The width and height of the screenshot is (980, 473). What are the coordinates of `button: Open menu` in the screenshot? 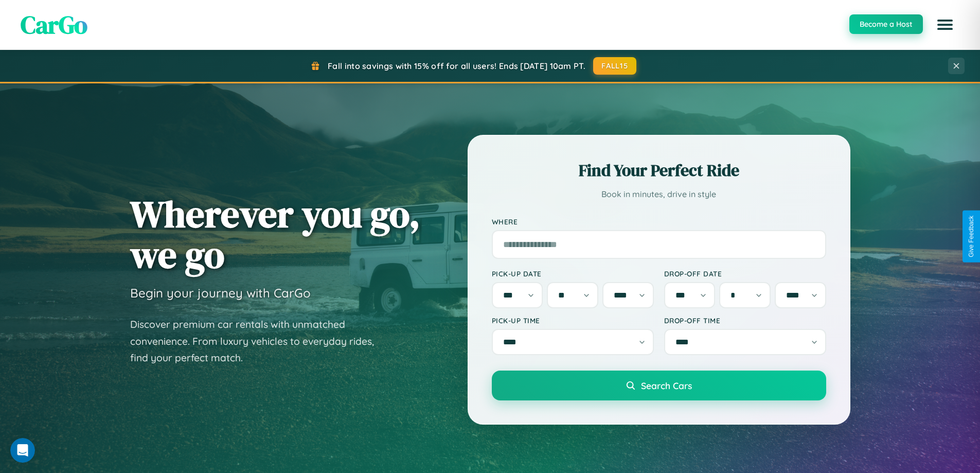 It's located at (945, 25).